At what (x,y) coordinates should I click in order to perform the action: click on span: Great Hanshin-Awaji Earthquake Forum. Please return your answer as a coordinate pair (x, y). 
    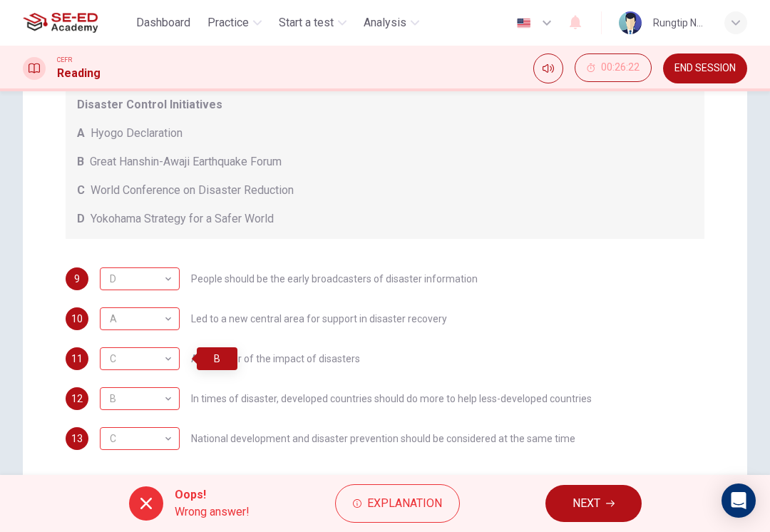
    Looking at the image, I should click on (185, 162).